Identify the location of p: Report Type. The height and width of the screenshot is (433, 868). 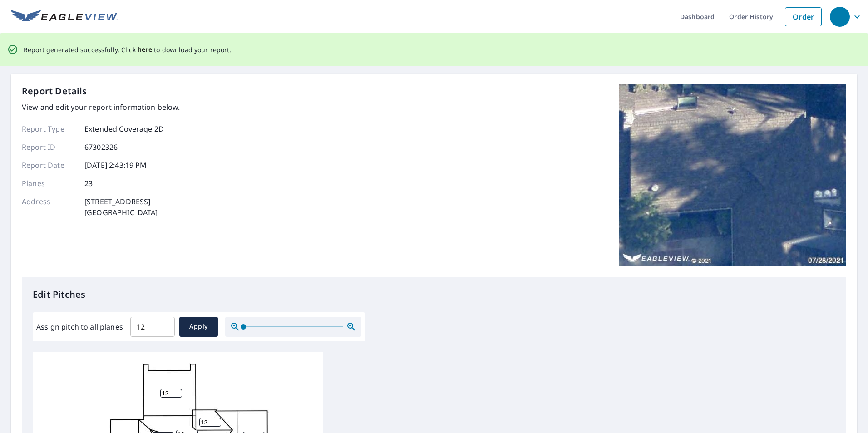
(49, 129).